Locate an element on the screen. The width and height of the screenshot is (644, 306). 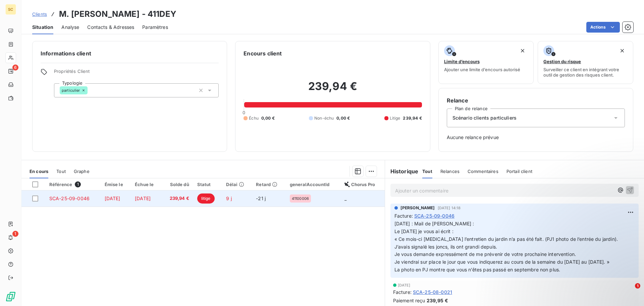
img: Logo LeanPay is located at coordinates (11, 296).